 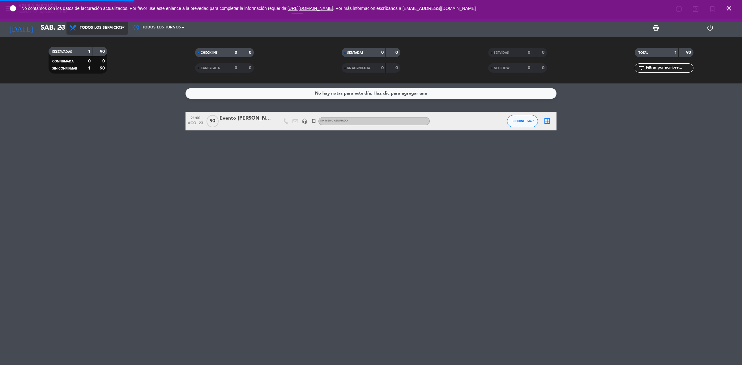 I want to click on span: TOTAL, so click(x=643, y=53).